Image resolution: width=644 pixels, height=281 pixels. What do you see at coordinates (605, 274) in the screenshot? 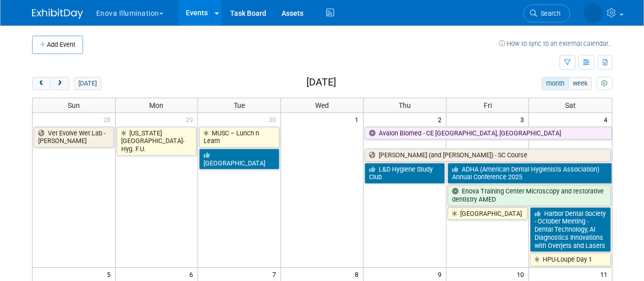
I see `span: 11` at bounding box center [605, 274].